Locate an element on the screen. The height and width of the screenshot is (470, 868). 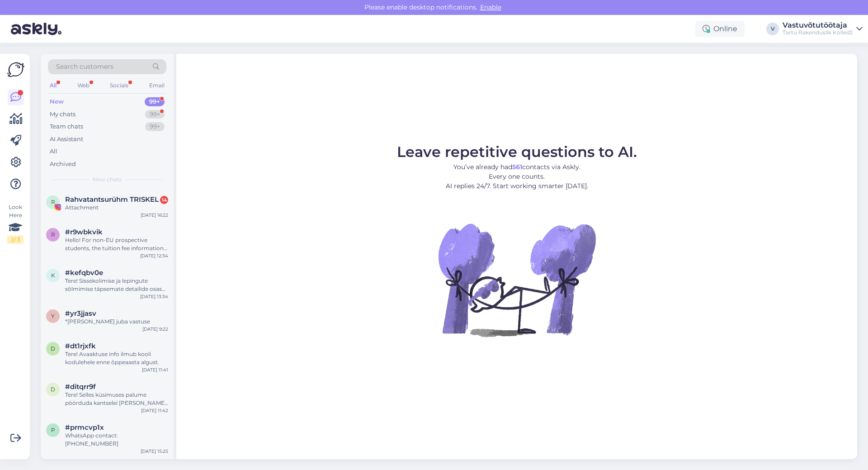
span: y is located at coordinates (53, 316).